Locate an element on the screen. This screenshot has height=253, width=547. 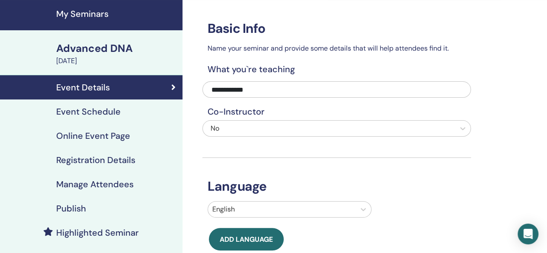
button: Add language is located at coordinates (246, 239).